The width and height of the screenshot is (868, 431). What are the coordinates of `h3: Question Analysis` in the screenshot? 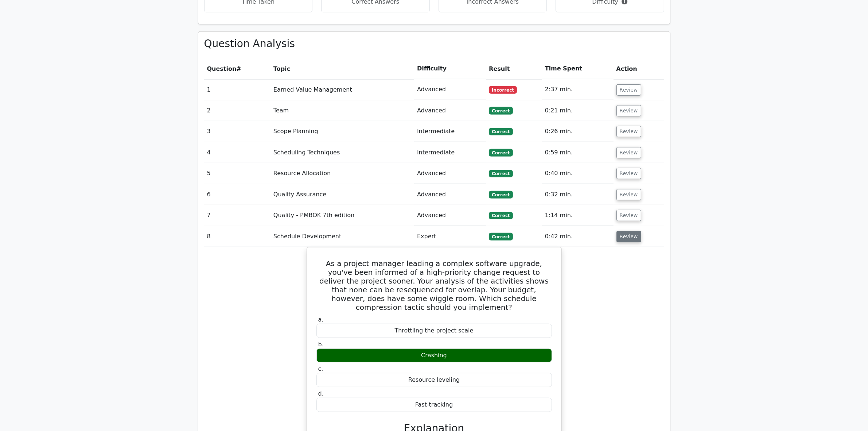 It's located at (434, 44).